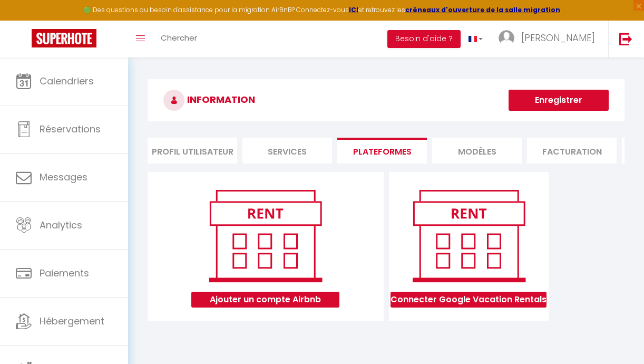  Describe the element at coordinates (193, 151) in the screenshot. I see `li: Profil Utilisateur` at that location.